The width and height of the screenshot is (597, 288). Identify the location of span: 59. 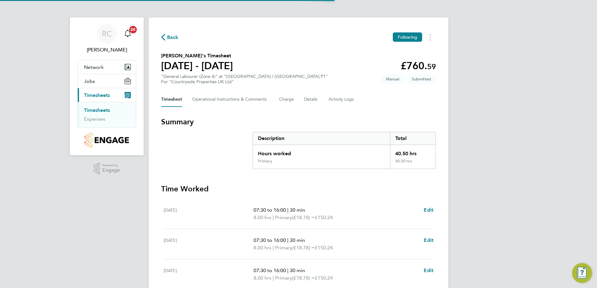
(431, 66).